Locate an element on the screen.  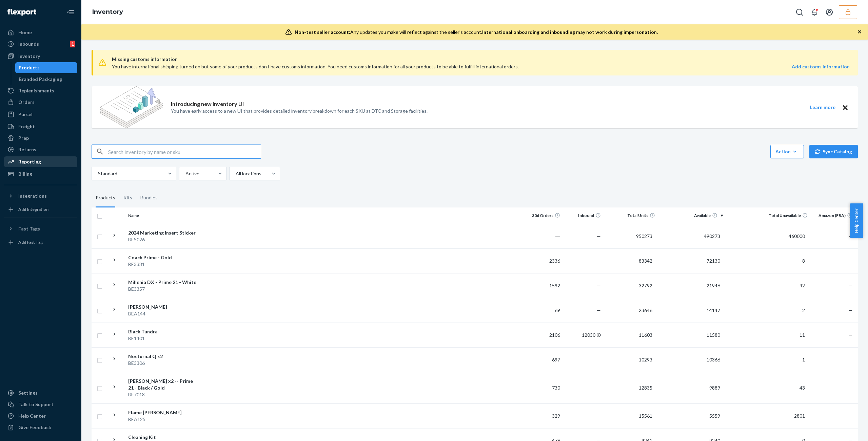
input: Active is located at coordinates (185, 174).